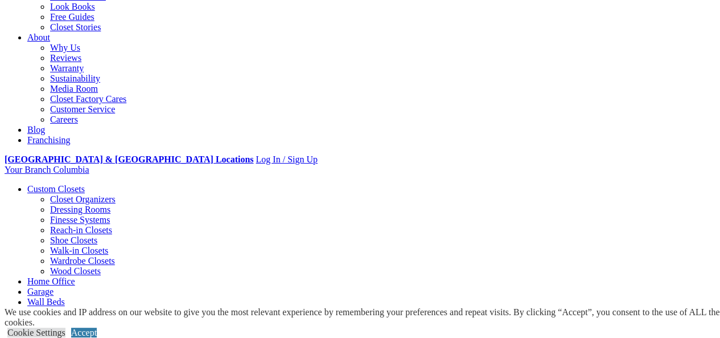 The image size is (720, 338). What do you see at coordinates (83, 109) in the screenshot?
I see `a: Customer Service` at bounding box center [83, 109].